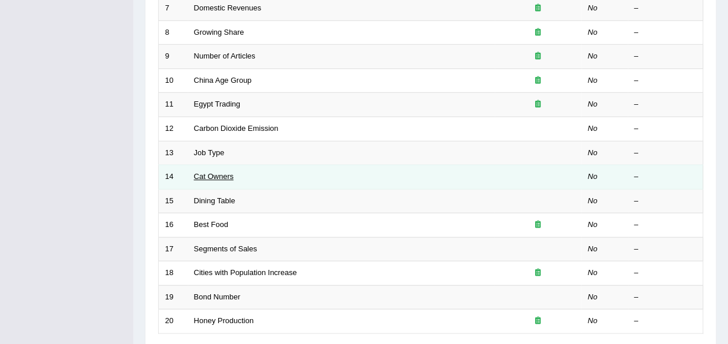 This screenshot has width=728, height=344. Describe the element at coordinates (224, 320) in the screenshot. I see `a: Honey Production` at that location.